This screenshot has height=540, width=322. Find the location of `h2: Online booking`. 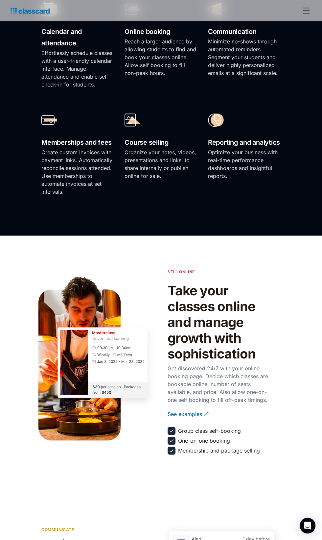

h2: Online booking is located at coordinates (161, 32).